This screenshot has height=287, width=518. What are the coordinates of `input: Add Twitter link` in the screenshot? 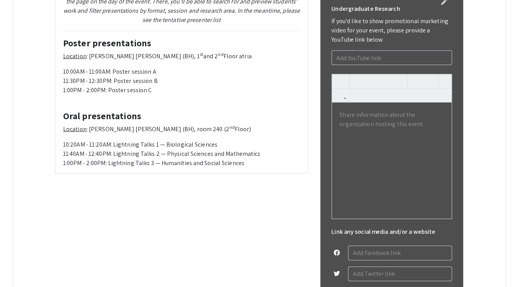 It's located at (400, 273).